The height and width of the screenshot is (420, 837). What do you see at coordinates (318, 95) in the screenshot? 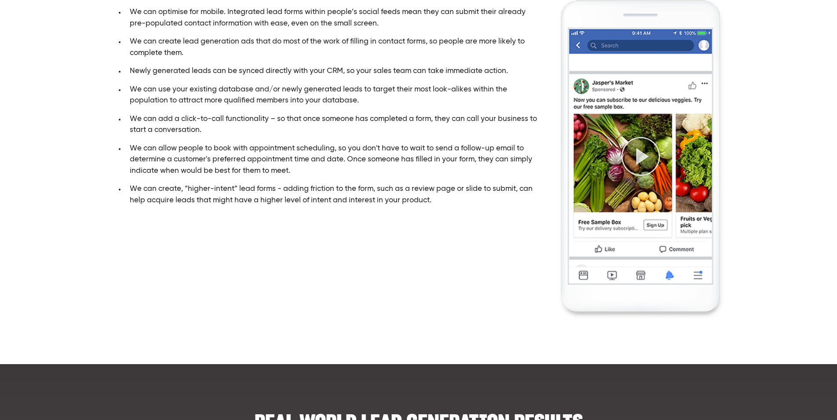
I see `span: We can use your existing database and/or newly generated leads to target their most look-alikes w...` at bounding box center [318, 95].